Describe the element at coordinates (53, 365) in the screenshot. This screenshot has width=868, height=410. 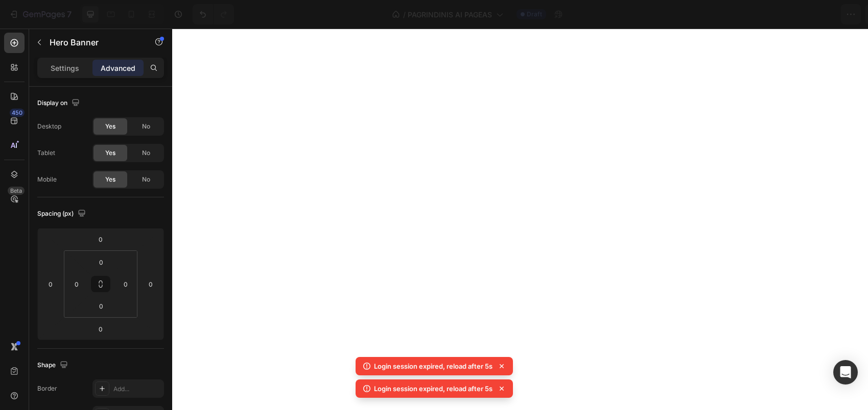
I see `div: Shape` at that location.